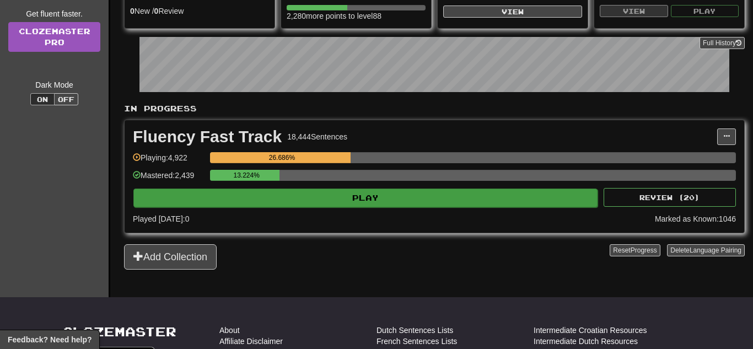 This screenshot has height=349, width=753. What do you see at coordinates (722, 43) in the screenshot?
I see `button: Full History` at bounding box center [722, 43].